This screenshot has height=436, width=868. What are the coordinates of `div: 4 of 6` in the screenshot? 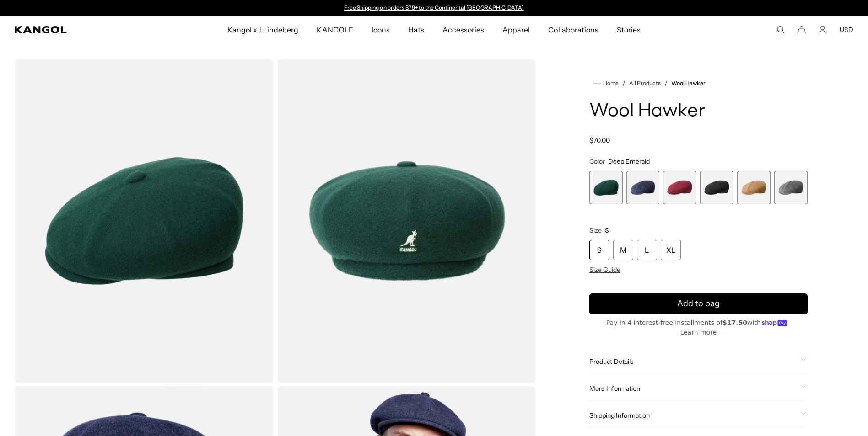 It's located at (717, 187).